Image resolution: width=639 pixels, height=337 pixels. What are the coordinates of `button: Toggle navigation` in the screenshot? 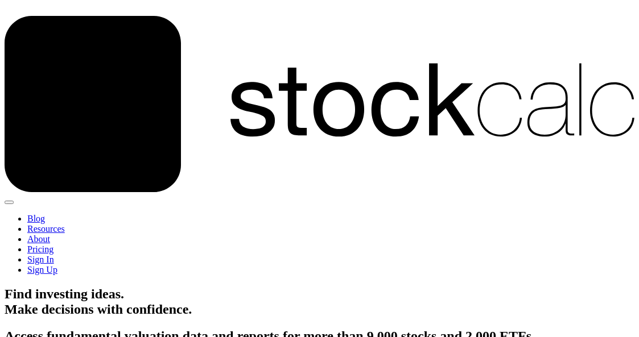 It's located at (9, 202).